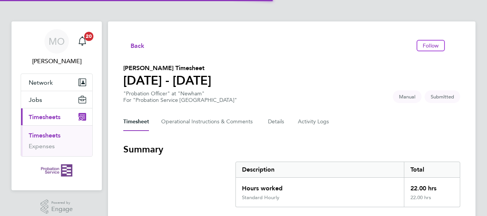 The width and height of the screenshot is (487, 216). I want to click on span: Powered by, so click(62, 202).